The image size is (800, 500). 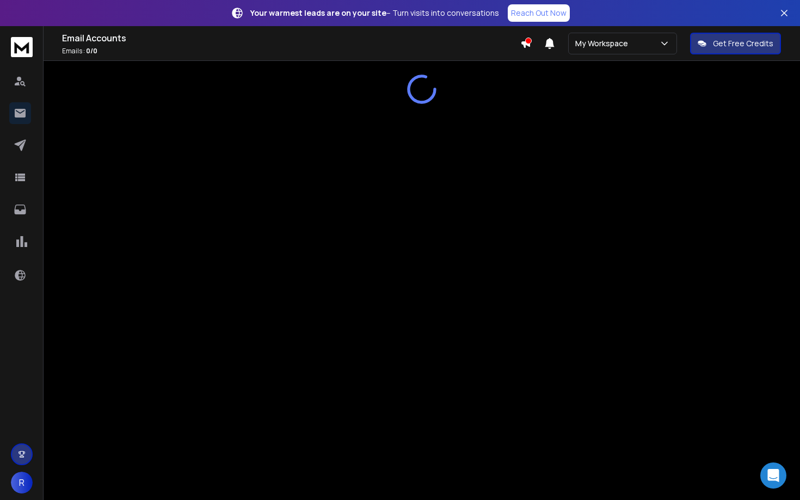 What do you see at coordinates (539, 13) in the screenshot?
I see `a: Reach Out Now` at bounding box center [539, 13].